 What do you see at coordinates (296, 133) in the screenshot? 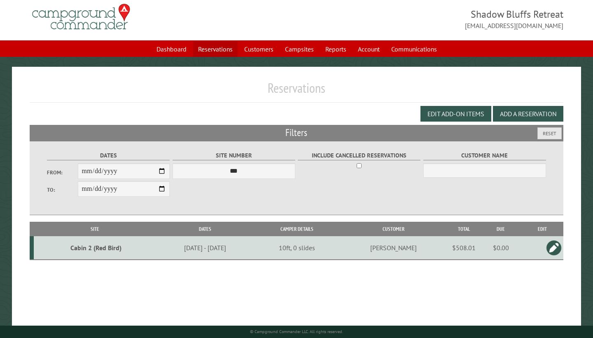
I see `h2: Filters` at bounding box center [296, 133].